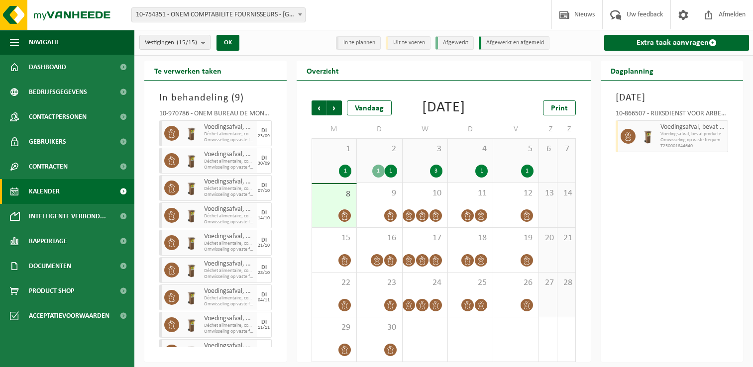  I want to click on span: Volgende, so click(335, 108).